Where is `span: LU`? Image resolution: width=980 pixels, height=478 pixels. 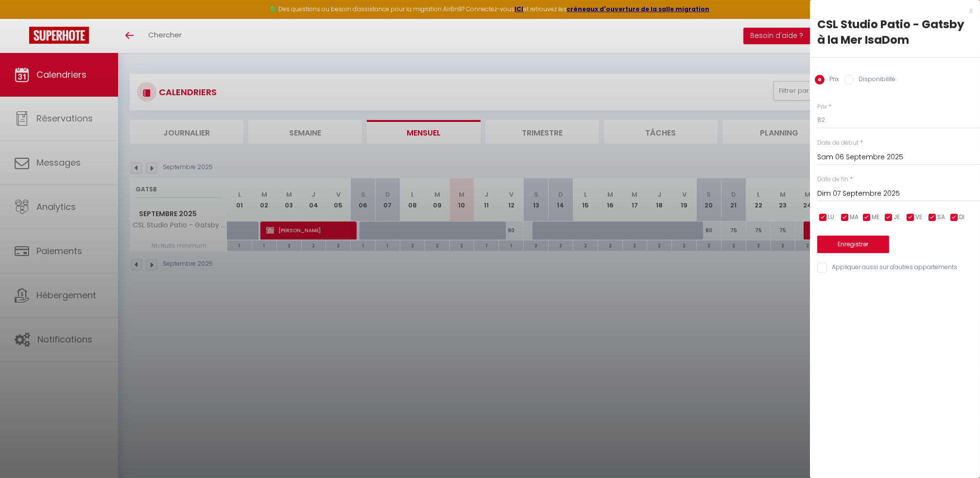
span: LU is located at coordinates (831, 217).